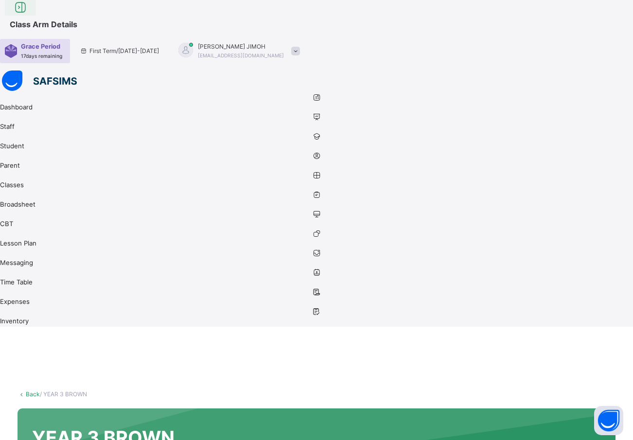 Image resolution: width=633 pixels, height=440 pixels. What do you see at coordinates (41, 56) in the screenshot?
I see `span: 17 days remaining` at bounding box center [41, 56].